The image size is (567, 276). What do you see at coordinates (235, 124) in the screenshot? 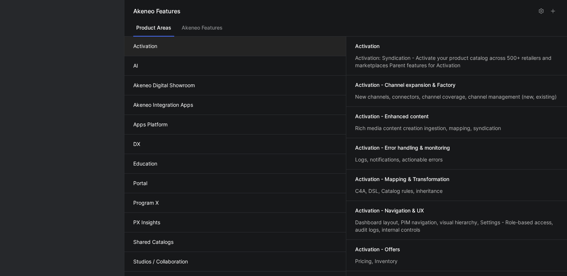
I see `button: Apps Platform` at bounding box center [235, 124].